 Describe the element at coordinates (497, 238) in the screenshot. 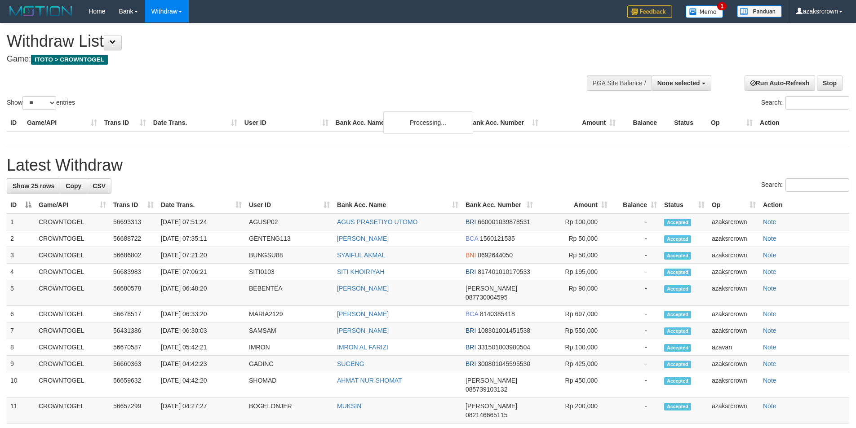

I see `span: Copy 1560121535 to clipboard` at that location.